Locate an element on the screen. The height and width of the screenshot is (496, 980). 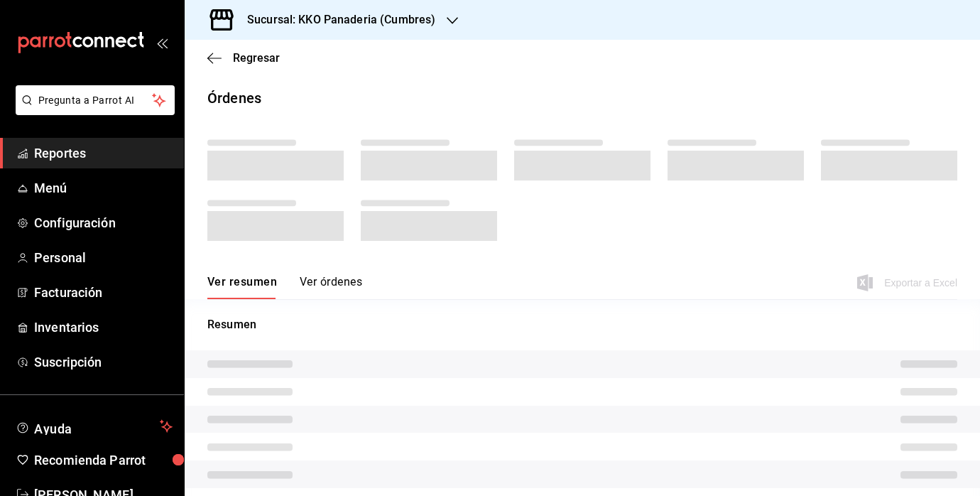
span: Regresar is located at coordinates (256, 58).